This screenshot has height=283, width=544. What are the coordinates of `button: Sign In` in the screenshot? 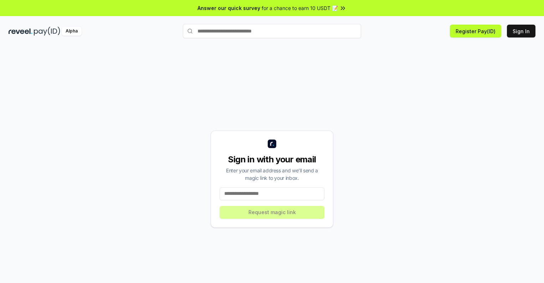 It's located at (521, 31).